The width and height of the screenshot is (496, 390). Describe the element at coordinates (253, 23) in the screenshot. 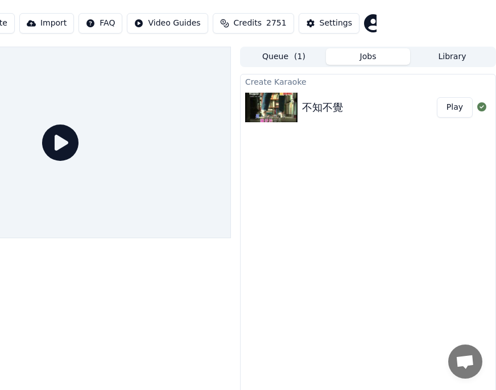

I see `button: Credits2751` at that location.